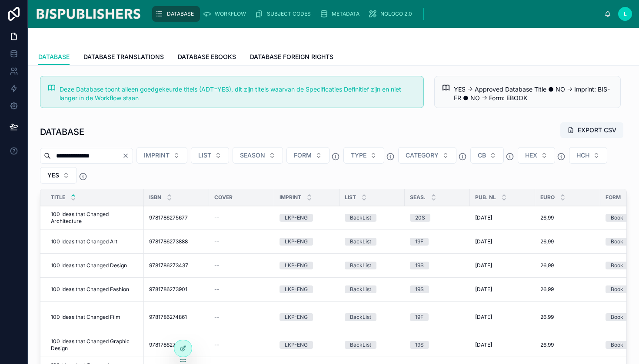 This screenshot has width=639, height=364. What do you see at coordinates (418, 198) in the screenshot?
I see `span: SEAS.` at bounding box center [418, 198].